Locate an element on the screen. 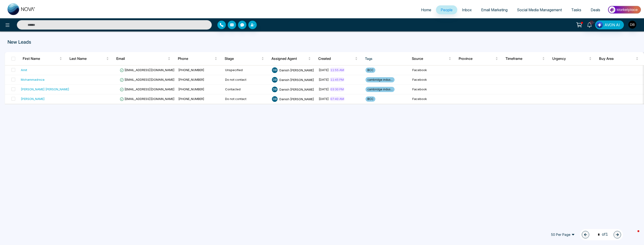 The height and width of the screenshot is (245, 644). th: Source is located at coordinates (431, 59).